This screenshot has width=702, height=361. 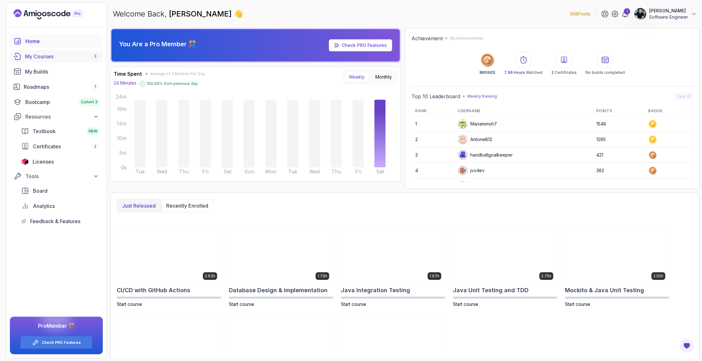 I want to click on p: Recently enrolled, so click(x=187, y=206).